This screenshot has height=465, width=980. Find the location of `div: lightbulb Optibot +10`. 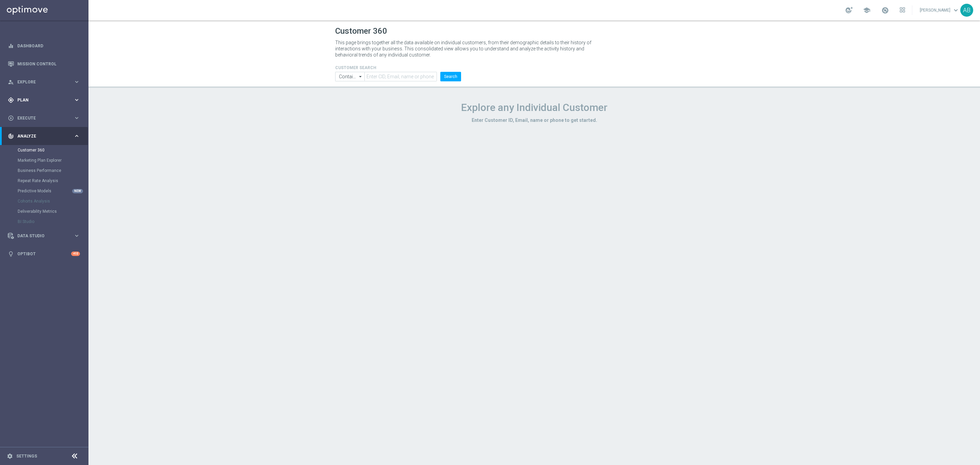

div: lightbulb Optibot +10 is located at coordinates (44, 254).